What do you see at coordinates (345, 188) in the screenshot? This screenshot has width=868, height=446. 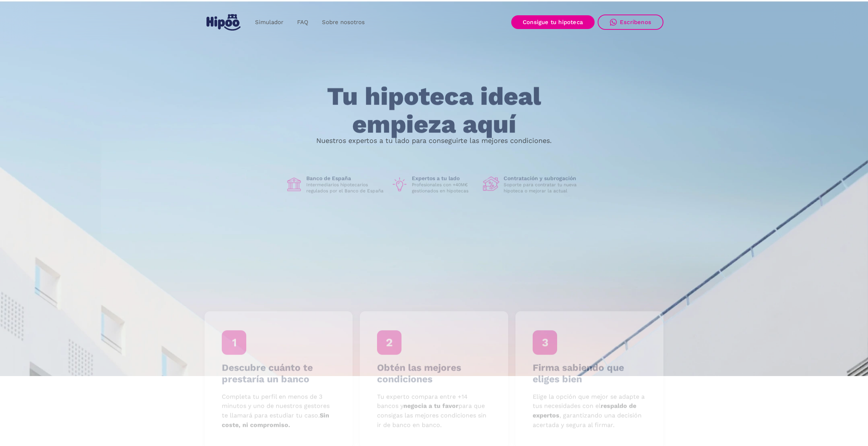 I see `p: Intermediarios hipotecarios regulados por el Banco de España` at bounding box center [345, 188].